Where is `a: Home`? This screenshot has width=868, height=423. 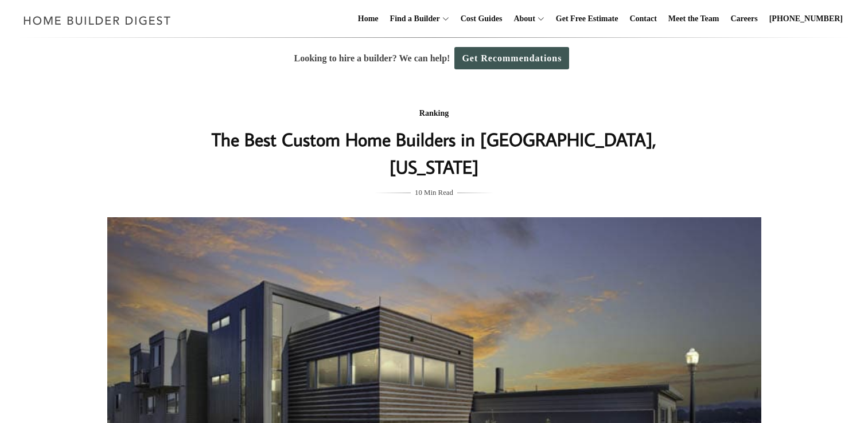 a: Home is located at coordinates (368, 19).